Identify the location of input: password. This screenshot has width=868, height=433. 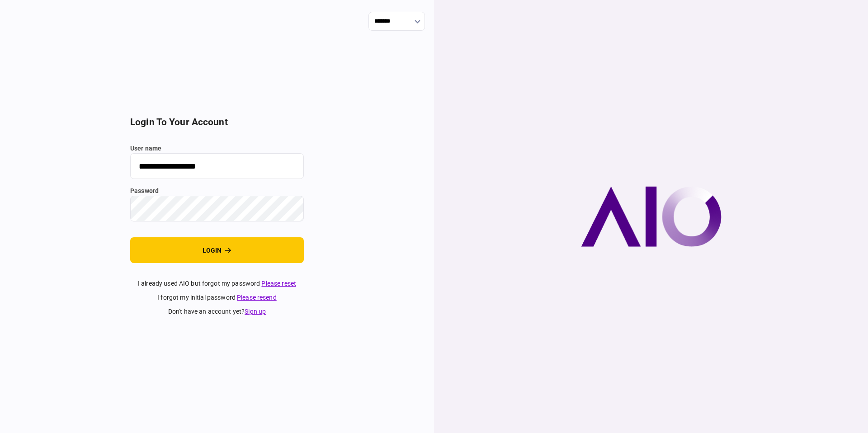
(217, 209).